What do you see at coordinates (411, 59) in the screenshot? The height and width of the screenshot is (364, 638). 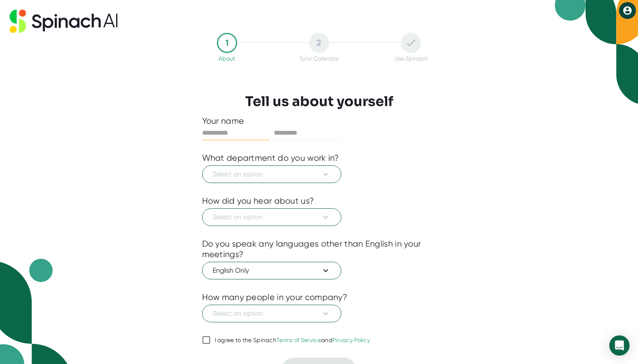 I see `div: Use Spinach` at bounding box center [411, 59].